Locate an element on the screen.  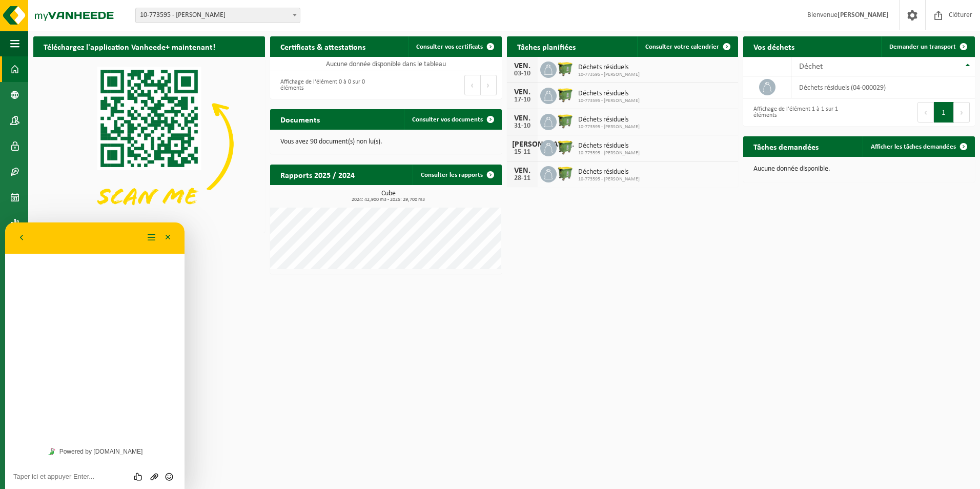
span: Déchet is located at coordinates (811, 67).